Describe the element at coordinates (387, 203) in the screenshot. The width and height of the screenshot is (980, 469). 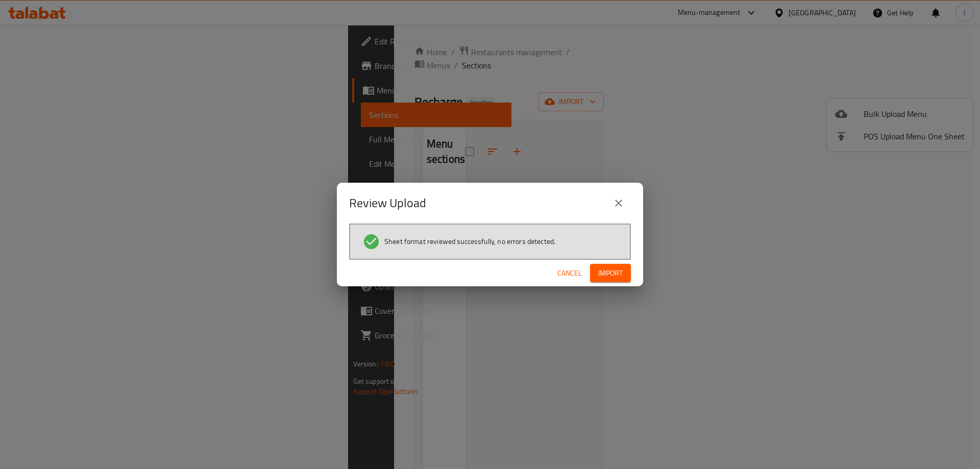
I see `h2: Review Upload` at that location.